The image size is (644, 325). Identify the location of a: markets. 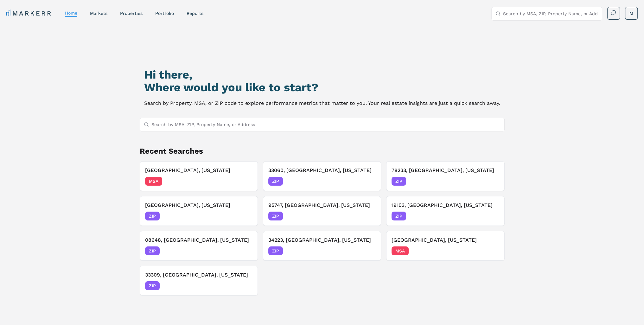
(99, 13).